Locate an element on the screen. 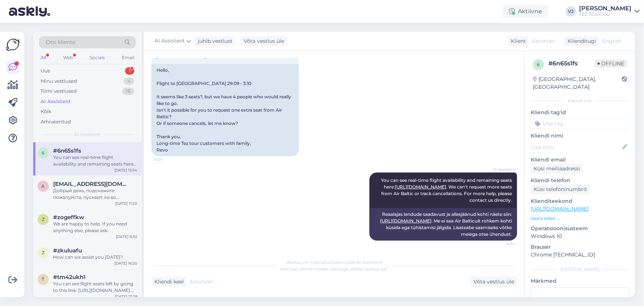  p: Vaata edasi ... is located at coordinates (580, 218).